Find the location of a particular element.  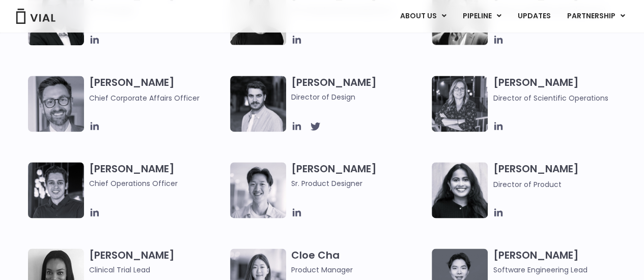

span: Director of Design is located at coordinates (359, 97).